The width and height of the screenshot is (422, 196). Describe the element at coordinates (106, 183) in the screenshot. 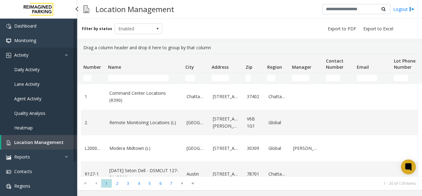

I see `span: Page 1` at that location.